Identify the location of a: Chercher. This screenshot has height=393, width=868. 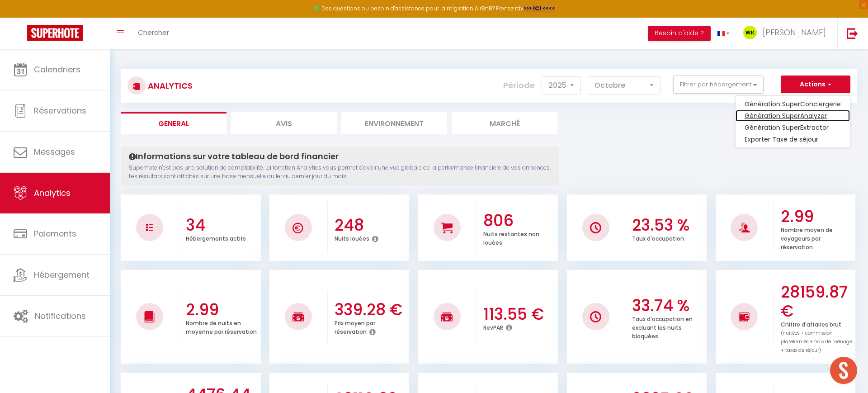
(153, 34).